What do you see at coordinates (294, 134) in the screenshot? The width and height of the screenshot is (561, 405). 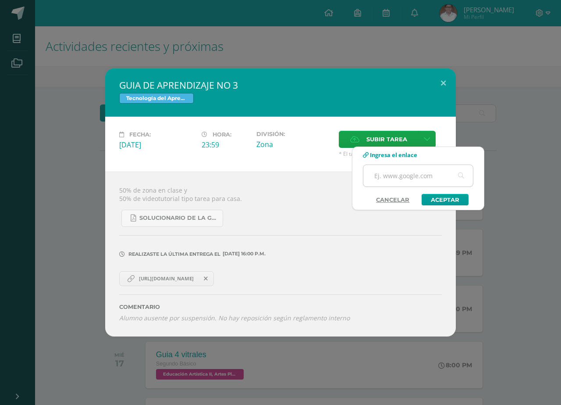 I see `label: División:` at bounding box center [294, 134].